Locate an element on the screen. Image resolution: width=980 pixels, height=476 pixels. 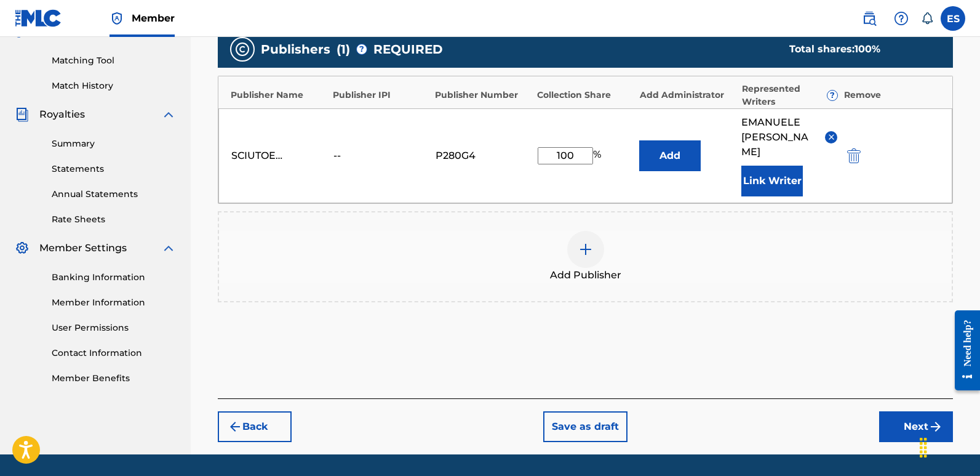
a: Public Search is located at coordinates (869, 18).